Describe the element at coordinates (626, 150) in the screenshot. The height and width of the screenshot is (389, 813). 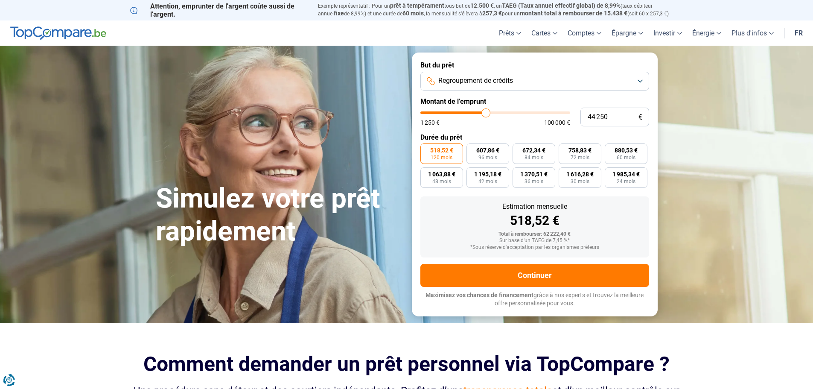
I see `span: 880,53 €` at that location.